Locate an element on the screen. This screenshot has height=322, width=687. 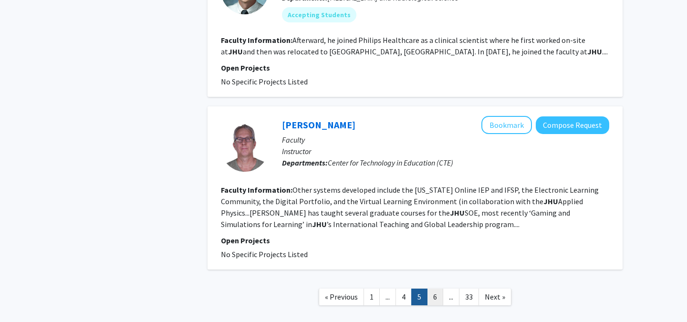
span: Center for Technology in Education (CTE) is located at coordinates (390, 163).